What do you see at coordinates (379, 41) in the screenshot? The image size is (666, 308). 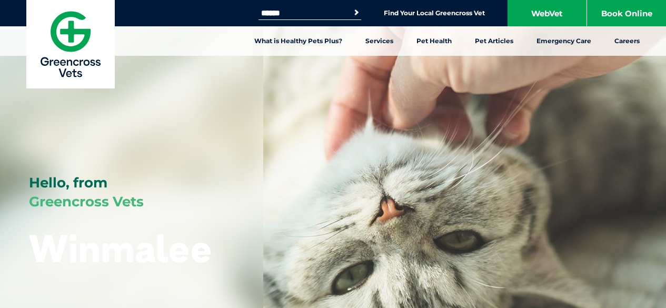 I see `a: Services` at bounding box center [379, 41].